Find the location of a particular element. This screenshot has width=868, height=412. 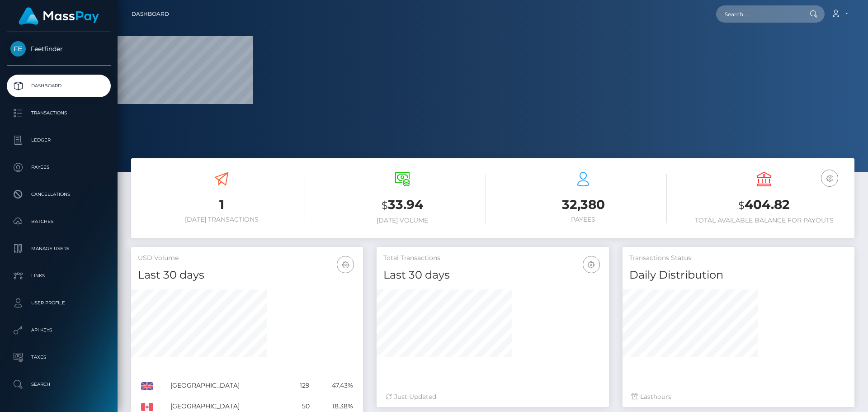

p: Dashboard is located at coordinates (59, 86).